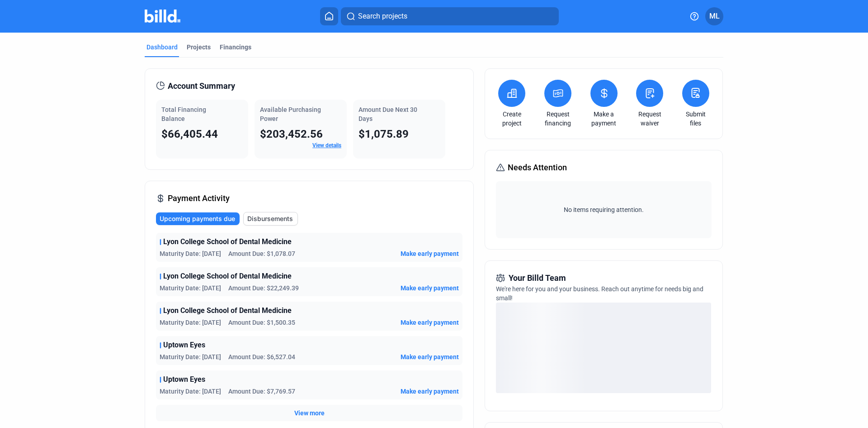  I want to click on span: $203,452.56, so click(291, 134).